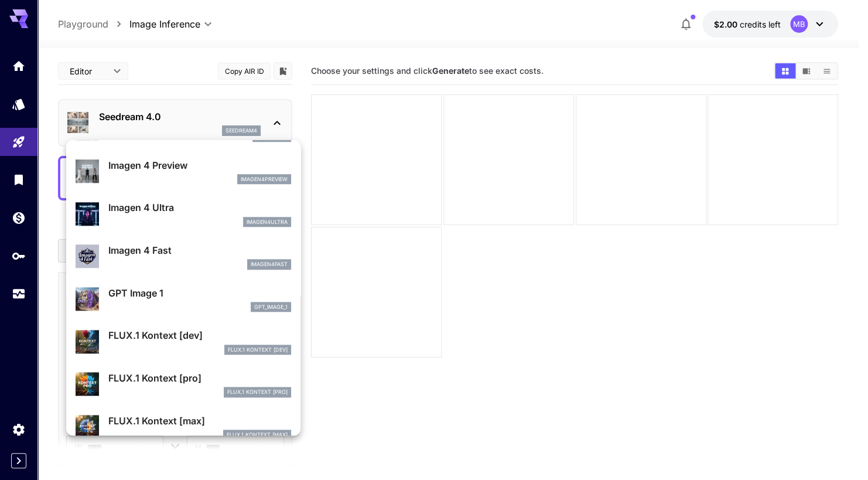 The width and height of the screenshot is (868, 480). I want to click on div: FLUX.1 Kontext [dev]FLUX.1 Kontext [dev], so click(183, 341).